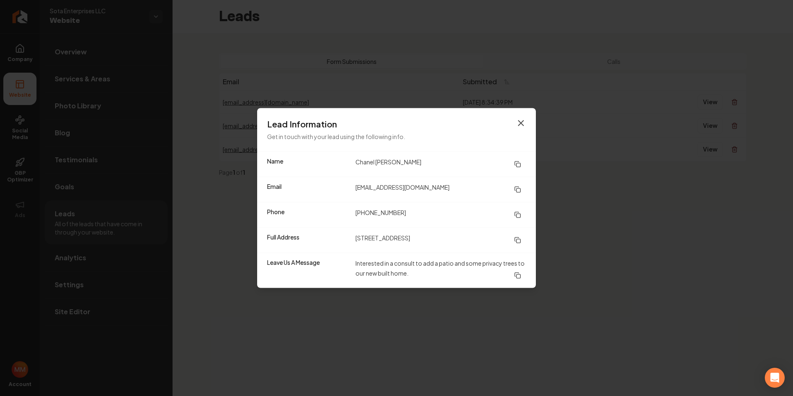 The width and height of the screenshot is (793, 396). Describe the element at coordinates (397, 124) in the screenshot. I see `h3: Lead Information` at that location.